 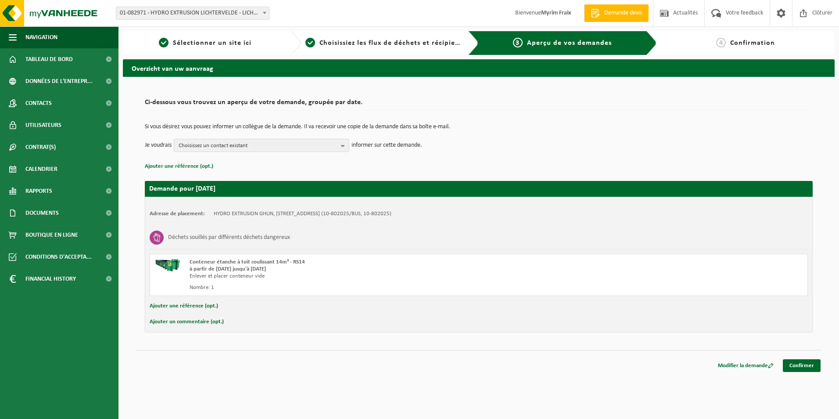 I want to click on span: 2, so click(x=310, y=43).